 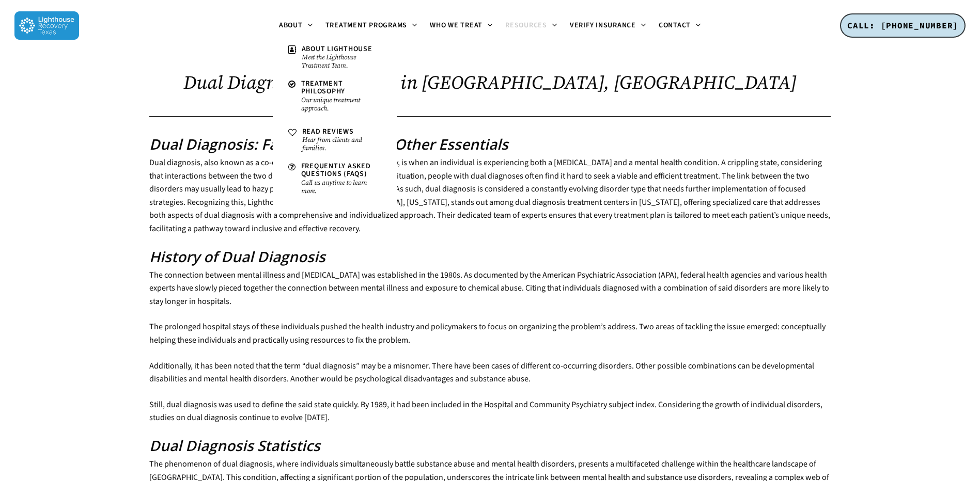 I want to click on b: Dual Diagnosis Statistics, so click(x=235, y=446).